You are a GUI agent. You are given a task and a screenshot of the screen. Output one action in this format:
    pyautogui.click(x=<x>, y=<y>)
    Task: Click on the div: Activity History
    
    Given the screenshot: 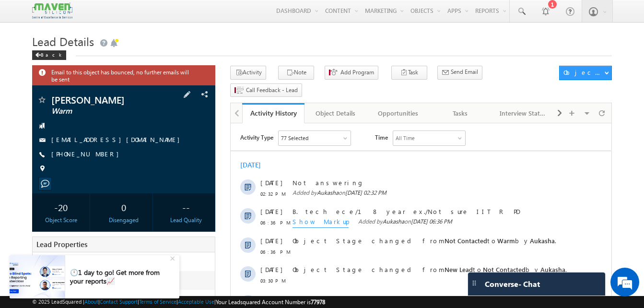 What is the action you would take?
    pyautogui.click(x=273, y=112)
    